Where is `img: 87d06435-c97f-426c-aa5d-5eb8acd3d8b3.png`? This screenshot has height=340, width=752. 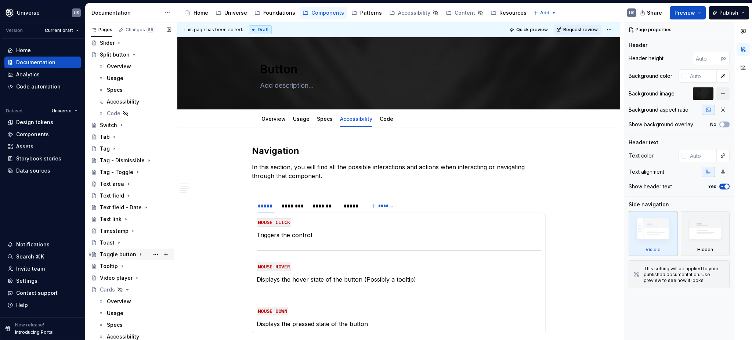
img: 87d06435-c97f-426c-aa5d-5eb8acd3d8b3.png is located at coordinates (10, 13).